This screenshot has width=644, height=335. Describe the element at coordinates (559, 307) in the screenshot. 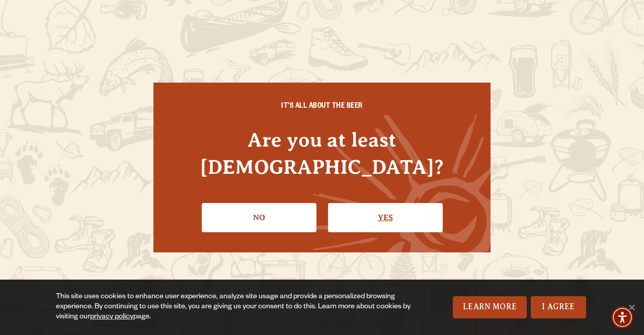

I see `a: I Agree` at that location.